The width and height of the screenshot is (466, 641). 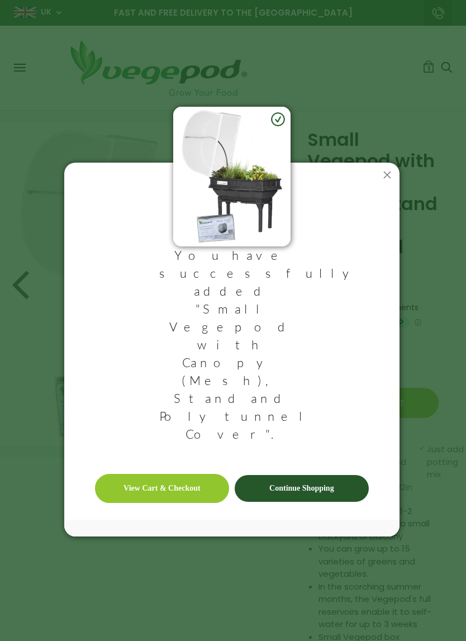 I want to click on img: image, so click(x=232, y=177).